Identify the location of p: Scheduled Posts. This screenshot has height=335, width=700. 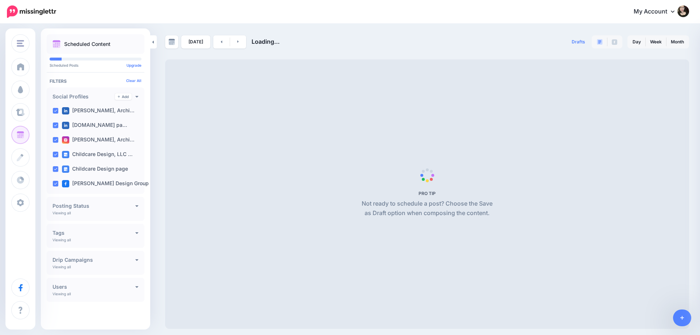
(96, 65).